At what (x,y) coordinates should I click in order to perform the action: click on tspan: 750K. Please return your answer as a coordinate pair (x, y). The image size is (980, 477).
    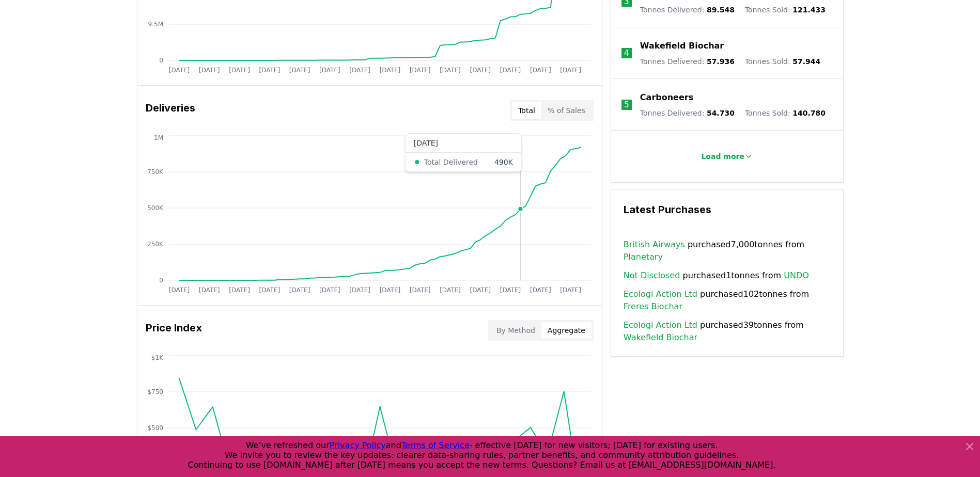
    Looking at the image, I should click on (155, 172).